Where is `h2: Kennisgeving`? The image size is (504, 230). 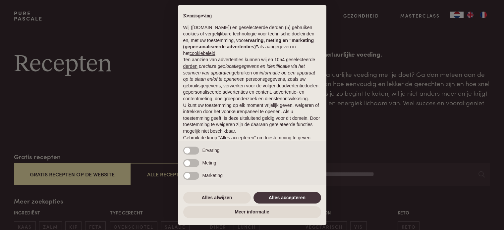 h2: Kennisgeving is located at coordinates (252, 16).